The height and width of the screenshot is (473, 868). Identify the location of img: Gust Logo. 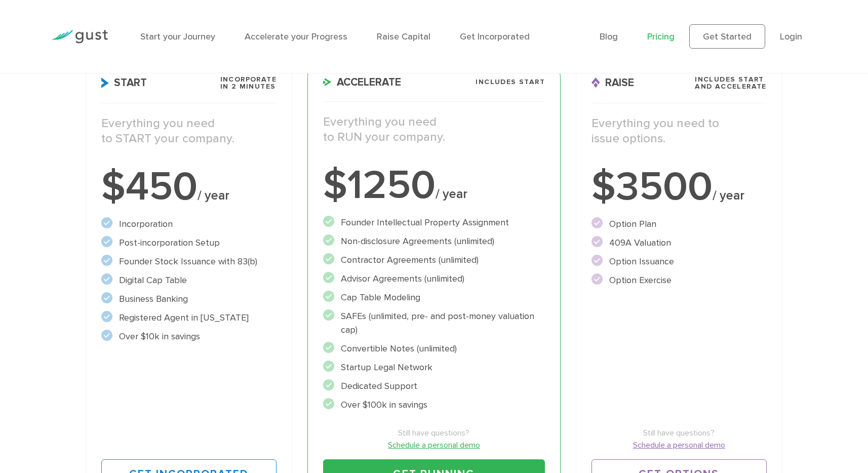
(79, 37).